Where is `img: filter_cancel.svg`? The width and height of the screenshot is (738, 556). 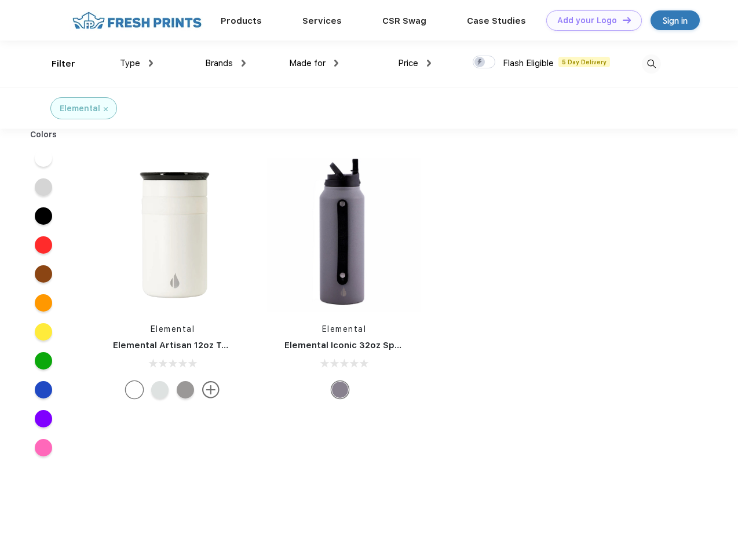
img: filter_cancel.svg is located at coordinates (105, 109).